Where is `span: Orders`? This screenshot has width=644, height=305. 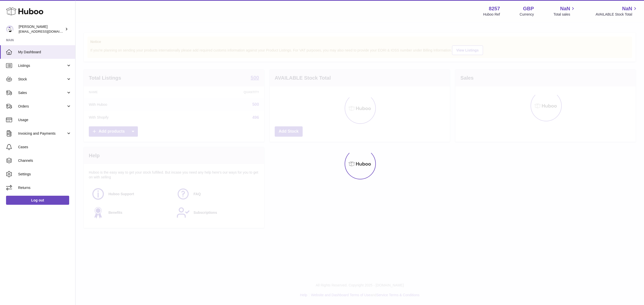
span: Orders is located at coordinates (42, 106).